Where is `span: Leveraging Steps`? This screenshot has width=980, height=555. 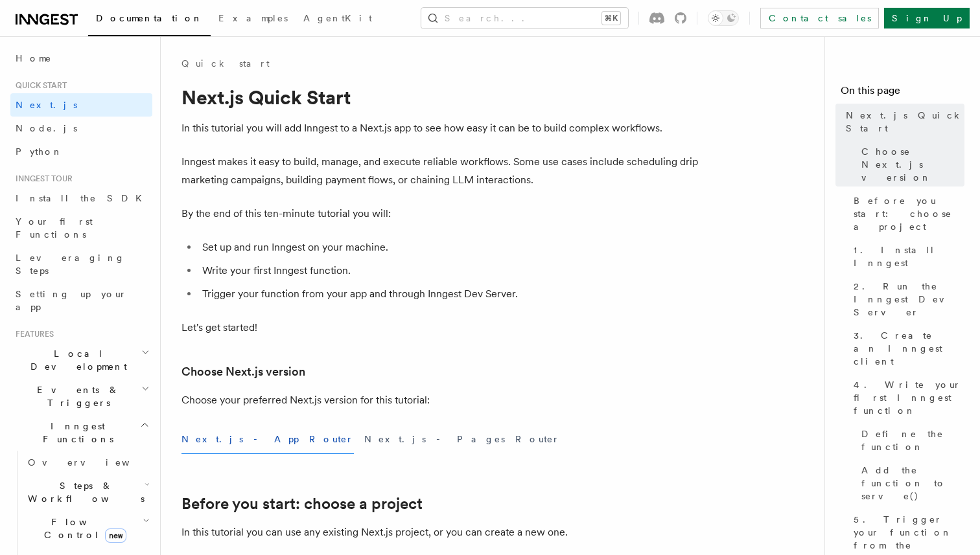
span: Leveraging Steps is located at coordinates (70, 264).